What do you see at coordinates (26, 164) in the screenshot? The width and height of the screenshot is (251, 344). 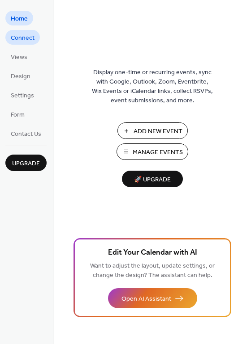 I see `span: Upgrade` at bounding box center [26, 164].